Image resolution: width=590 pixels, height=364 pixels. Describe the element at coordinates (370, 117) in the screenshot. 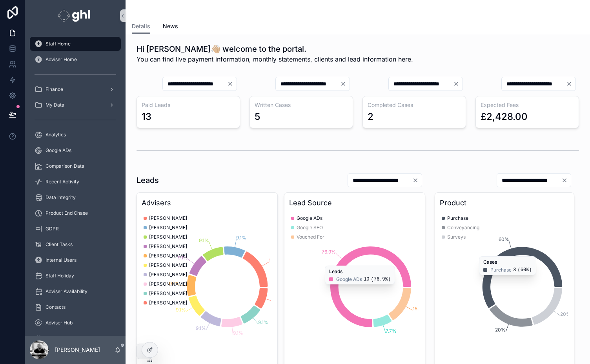

I see `div: 2` at that location.